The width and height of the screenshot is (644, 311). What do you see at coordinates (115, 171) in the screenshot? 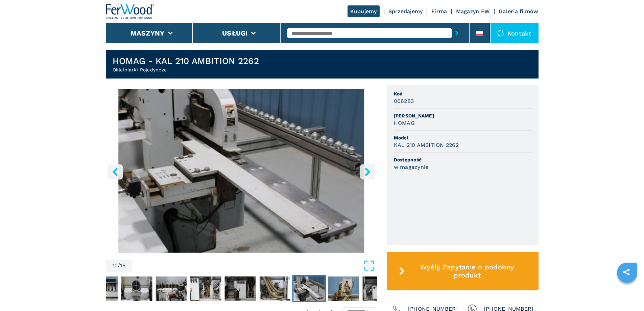
I see `button: left-button` at bounding box center [115, 171].